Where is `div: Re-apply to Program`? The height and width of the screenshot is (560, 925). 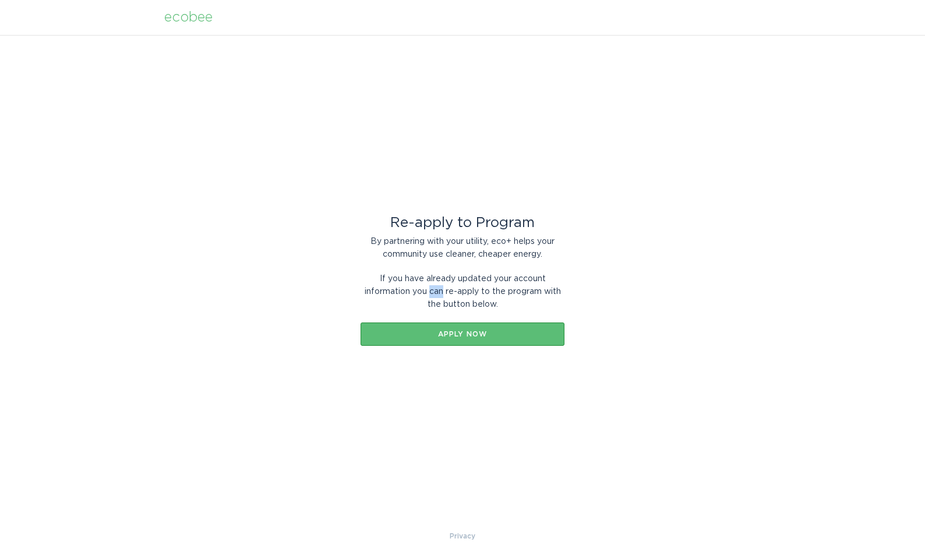
div: Re-apply to Program is located at coordinates (462, 223).